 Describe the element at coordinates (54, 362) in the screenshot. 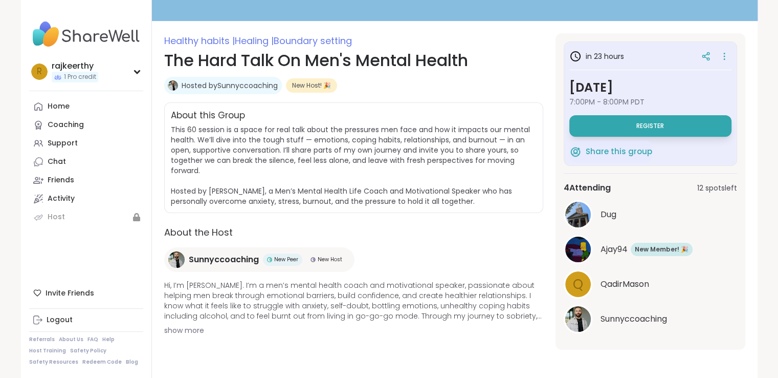

I see `a: Safety Resources` at that location.